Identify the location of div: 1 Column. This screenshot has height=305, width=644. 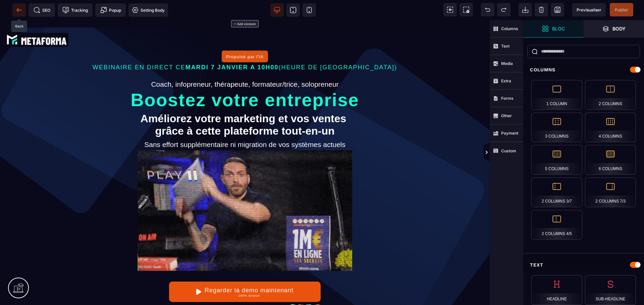
(557, 95).